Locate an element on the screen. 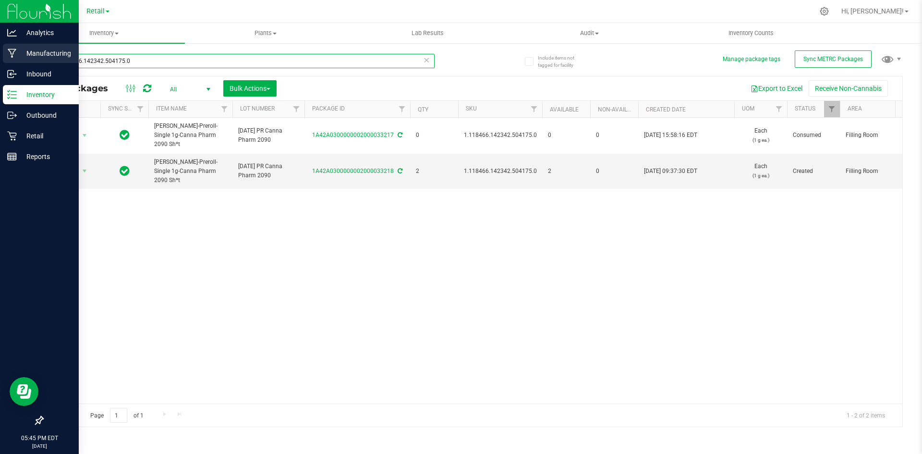 This screenshot has width=922, height=454. span: Audit is located at coordinates (589, 33).